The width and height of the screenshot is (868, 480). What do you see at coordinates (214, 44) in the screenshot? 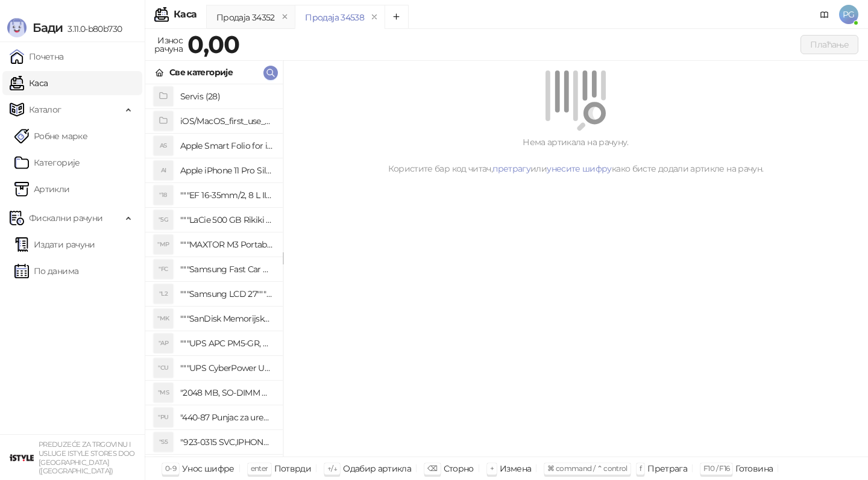
I see `strong: 0,00` at bounding box center [214, 44].